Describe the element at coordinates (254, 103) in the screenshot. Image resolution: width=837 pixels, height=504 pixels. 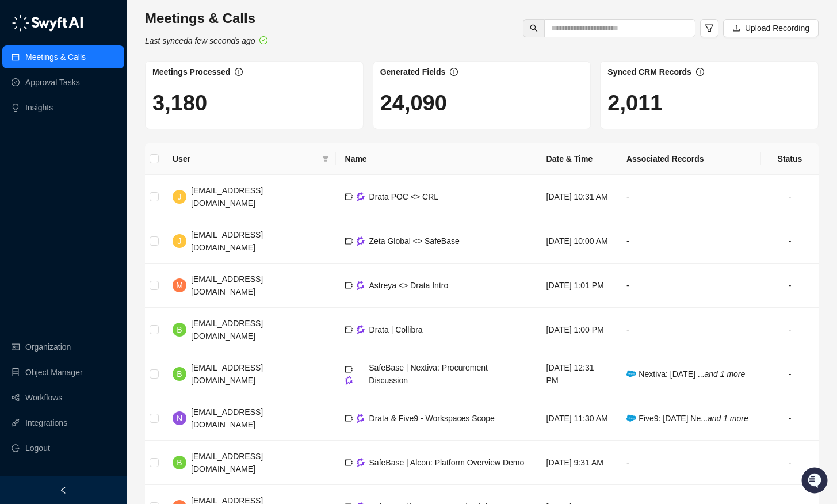
I see `h1: 3,180` at that location.